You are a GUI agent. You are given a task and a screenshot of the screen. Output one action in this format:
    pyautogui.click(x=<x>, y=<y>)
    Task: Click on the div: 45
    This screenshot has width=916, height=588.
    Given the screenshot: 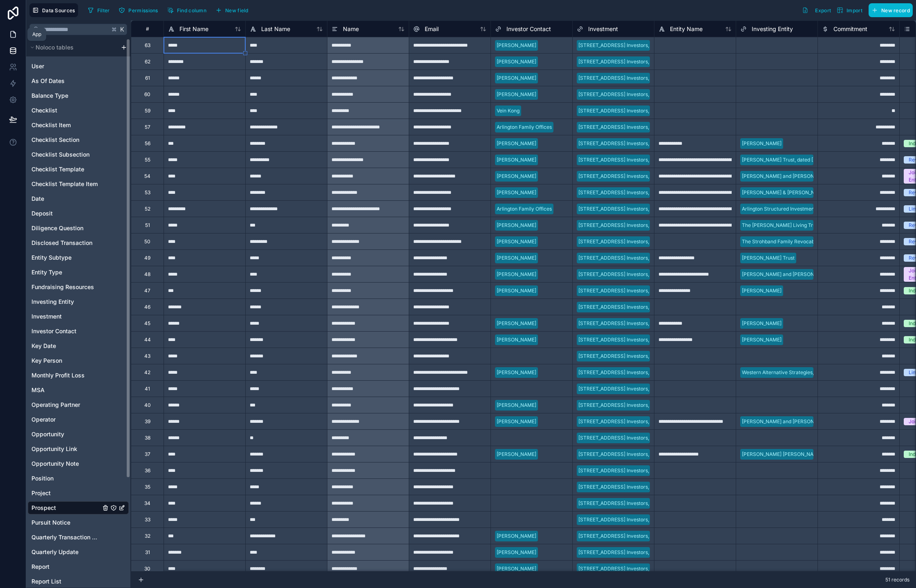 What is the action you would take?
    pyautogui.click(x=147, y=324)
    